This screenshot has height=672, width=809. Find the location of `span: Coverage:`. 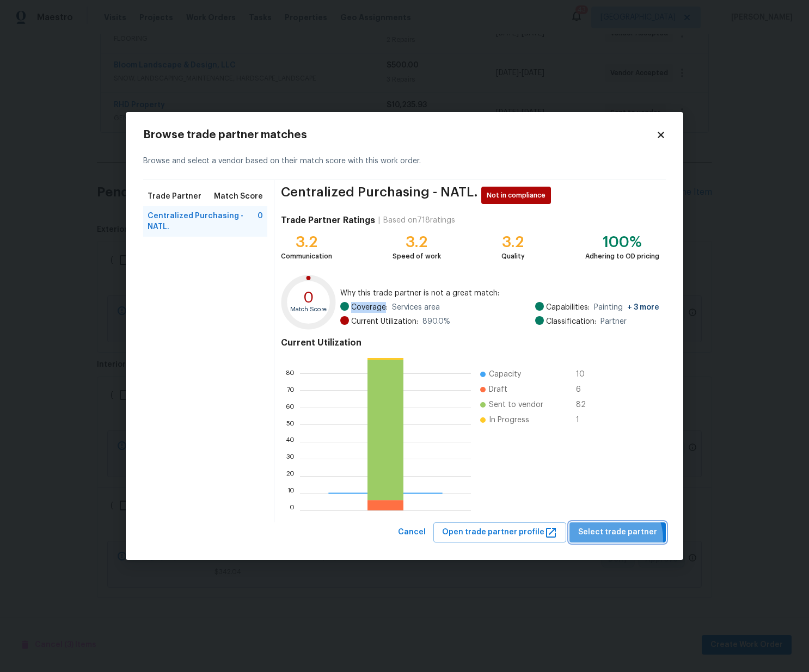

span: Coverage: is located at coordinates (369, 308).